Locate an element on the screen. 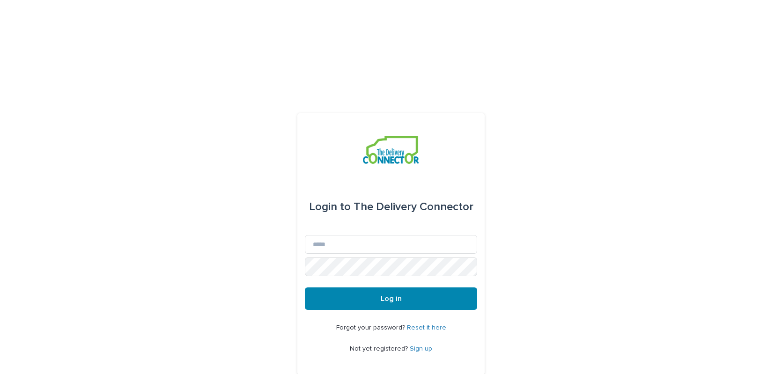 The image size is (782, 374). a: Reset it here is located at coordinates (426, 328).